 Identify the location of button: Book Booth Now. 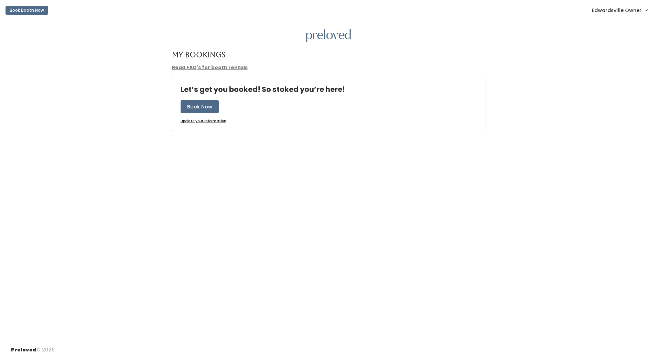
(27, 10).